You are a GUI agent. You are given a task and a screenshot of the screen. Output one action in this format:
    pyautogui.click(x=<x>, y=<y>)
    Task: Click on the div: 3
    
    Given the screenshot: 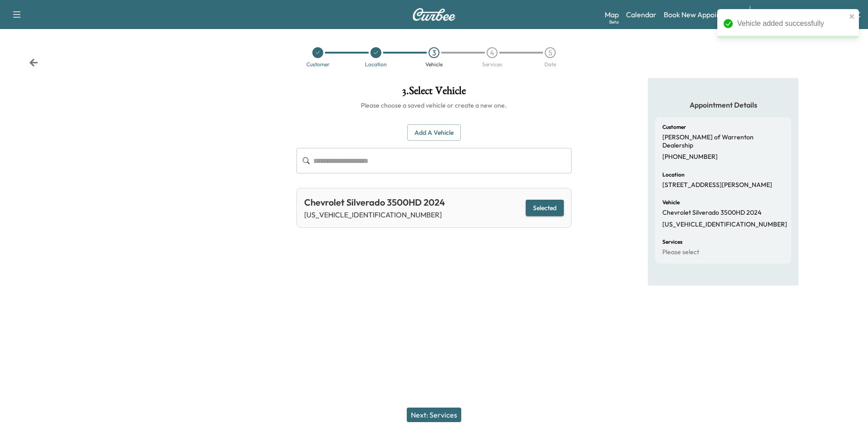 What is the action you would take?
    pyautogui.click(x=434, y=52)
    